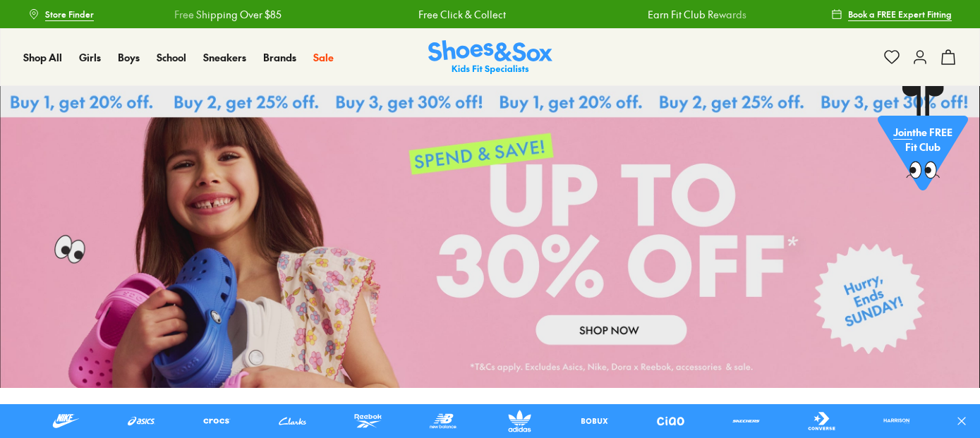  Describe the element at coordinates (490, 57) in the screenshot. I see `img: SNS_Logo_Responsive.svg` at that location.